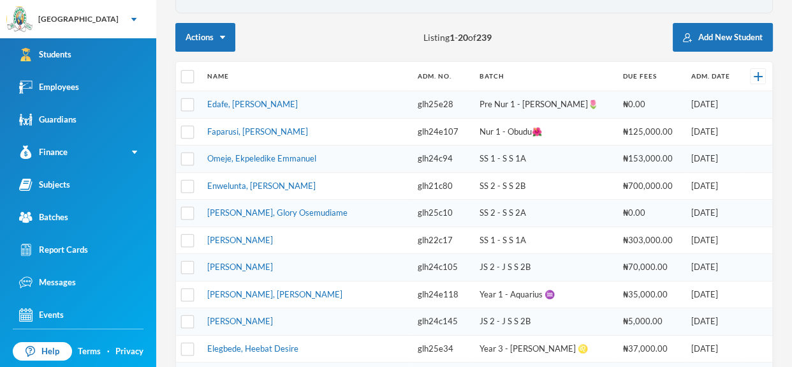  Describe the element at coordinates (442, 131) in the screenshot. I see `td: glh24e107` at that location.